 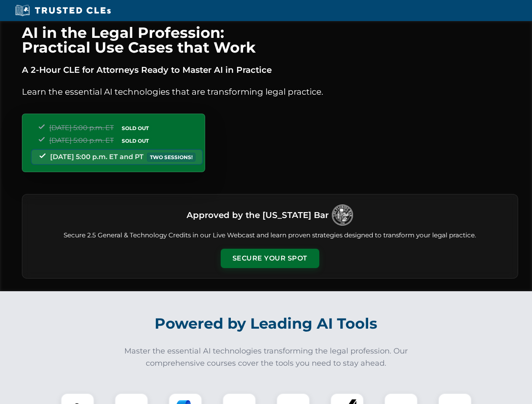 I want to click on p: Learn the essential AI technologies that are transforming legal practice., so click(x=270, y=92).